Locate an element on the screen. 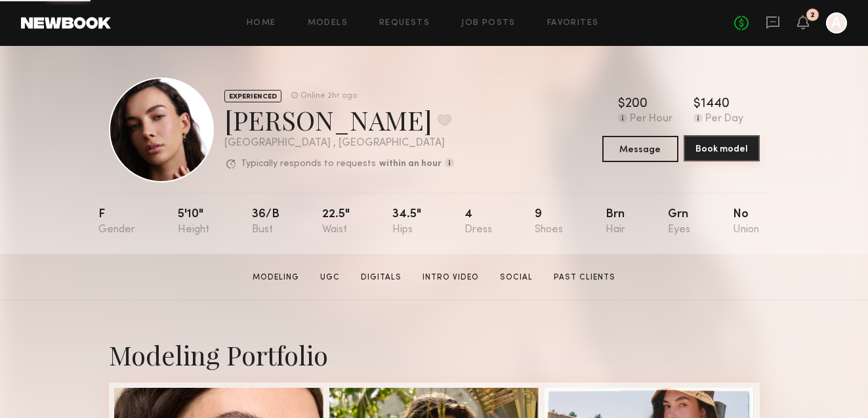  b: within an hour is located at coordinates (410, 164).